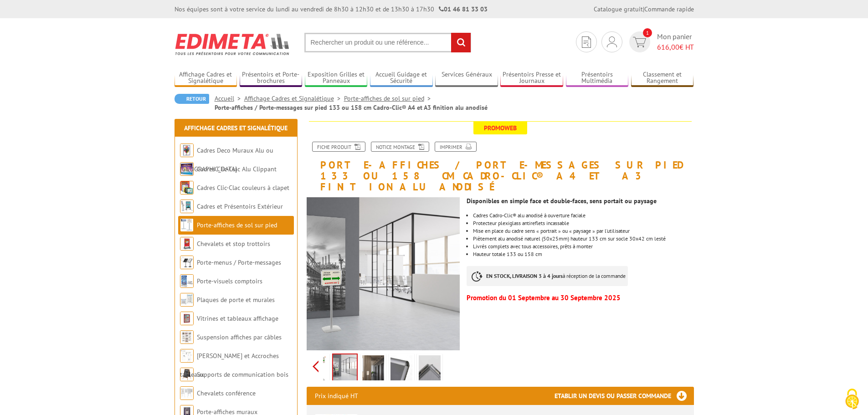 This screenshot has width=868, height=415. Describe the element at coordinates (339, 147) in the screenshot. I see `a: Fiche produit` at that location.